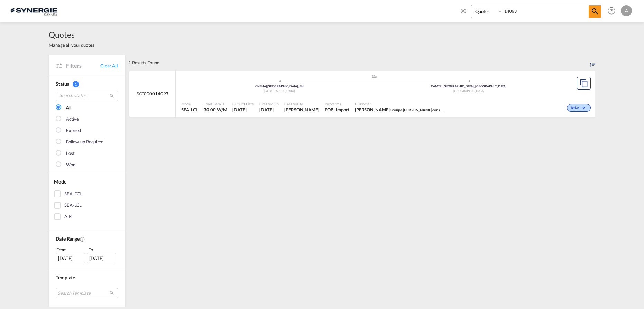 Image resolution: width=644 pixels, height=309 pixels. What do you see at coordinates (463, 11) in the screenshot?
I see `md-icon: icon-close` at bounding box center [463, 11].